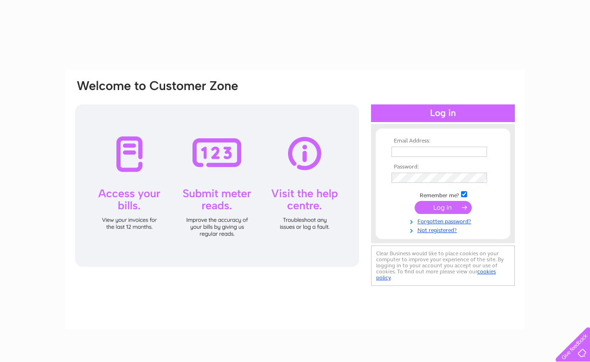 The image size is (590, 362). I want to click on th: Email Address:, so click(443, 141).